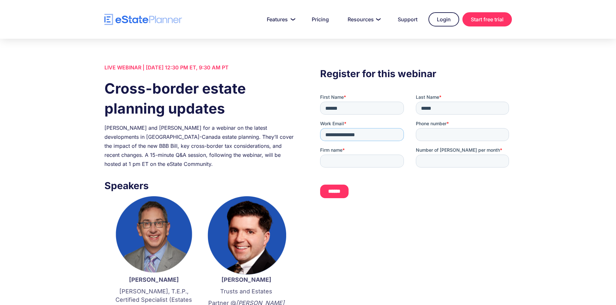 Image resolution: width=616 pixels, height=305 pixels. What do you see at coordinates (407, 19) in the screenshot?
I see `a: Support` at bounding box center [407, 19].